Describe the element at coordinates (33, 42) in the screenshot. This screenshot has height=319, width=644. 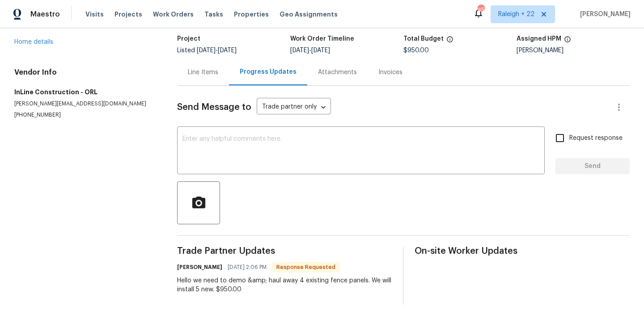
I see `a: Home details` at that location.